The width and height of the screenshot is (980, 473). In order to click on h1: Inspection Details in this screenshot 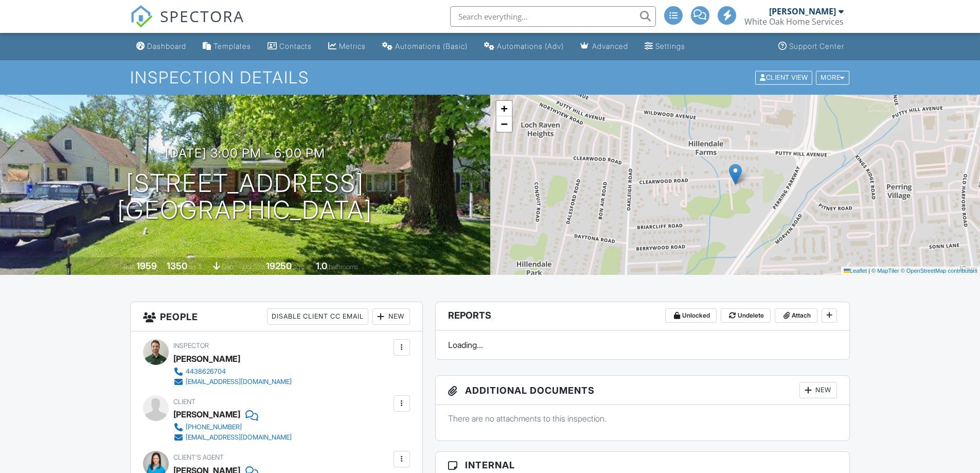, I will do `click(490, 77)`.